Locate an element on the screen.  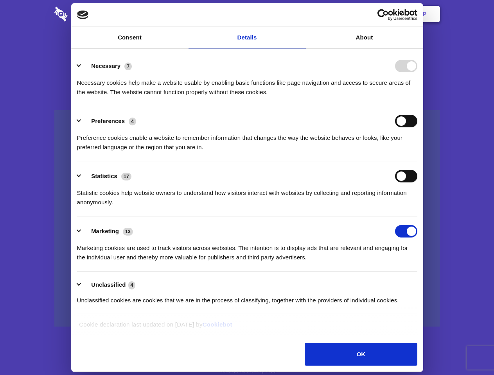
button: Statistics (17) is located at coordinates (107, 176).